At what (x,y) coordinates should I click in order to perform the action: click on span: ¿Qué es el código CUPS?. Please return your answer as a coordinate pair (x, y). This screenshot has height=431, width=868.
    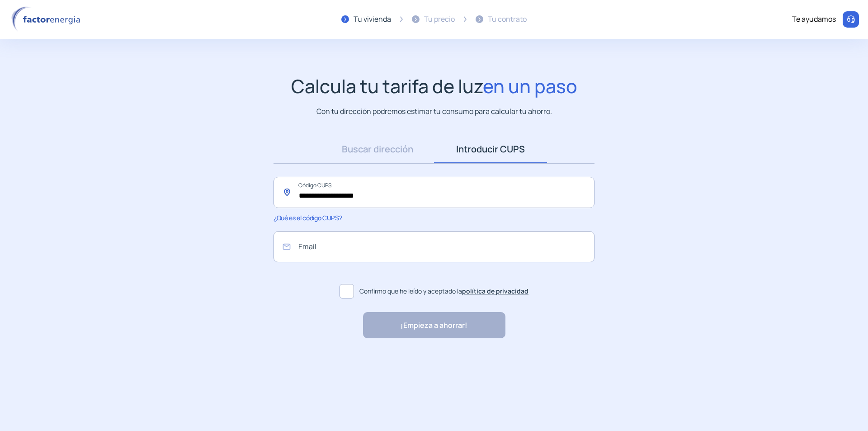
    Looking at the image, I should click on (307, 218).